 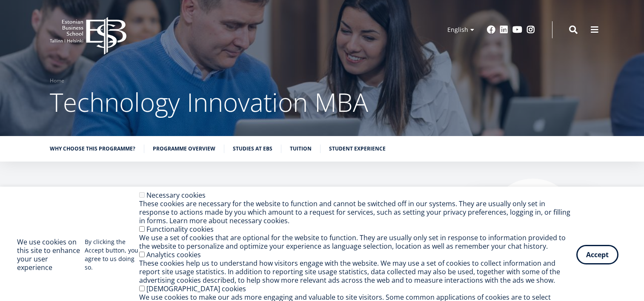 I want to click on label: Functionality cookies, so click(x=180, y=229).